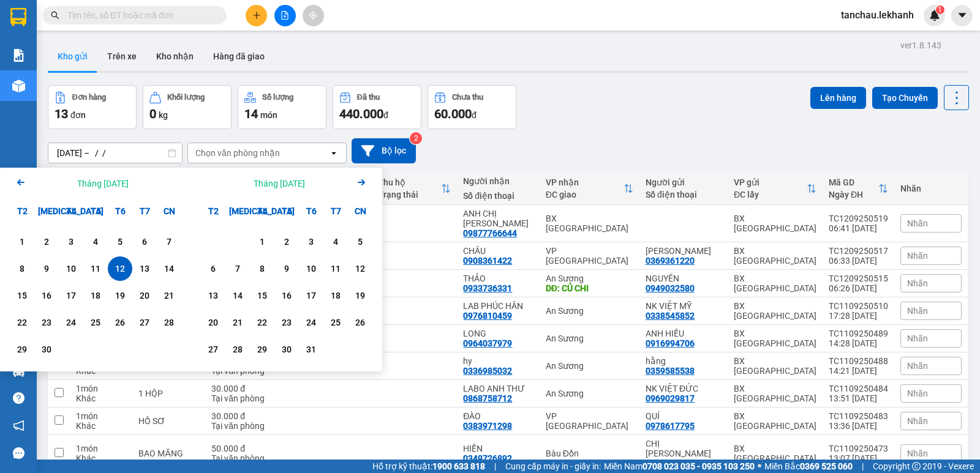 This screenshot has width=980, height=473. I want to click on div: 5, so click(360, 242).